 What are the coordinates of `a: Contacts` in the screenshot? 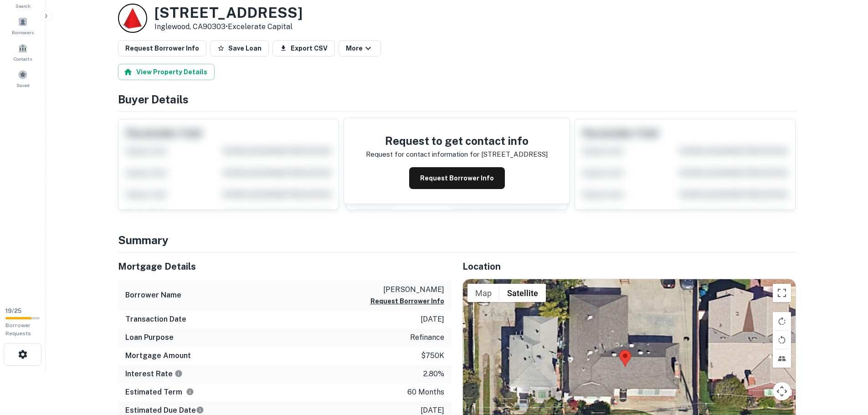 It's located at (23, 52).